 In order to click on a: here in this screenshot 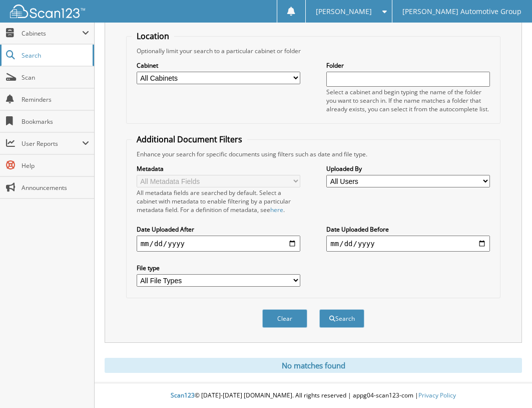, I will do `click(277, 210)`.